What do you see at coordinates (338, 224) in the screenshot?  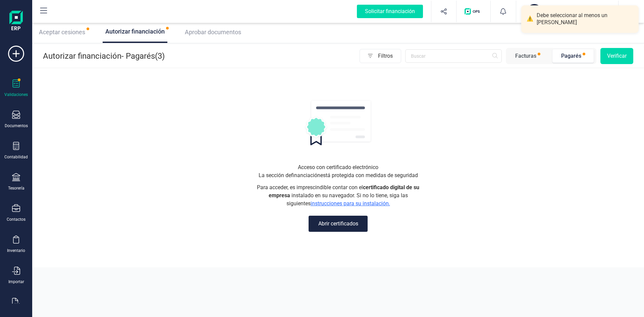 I see `button: Abrir certificados` at bounding box center [338, 224].